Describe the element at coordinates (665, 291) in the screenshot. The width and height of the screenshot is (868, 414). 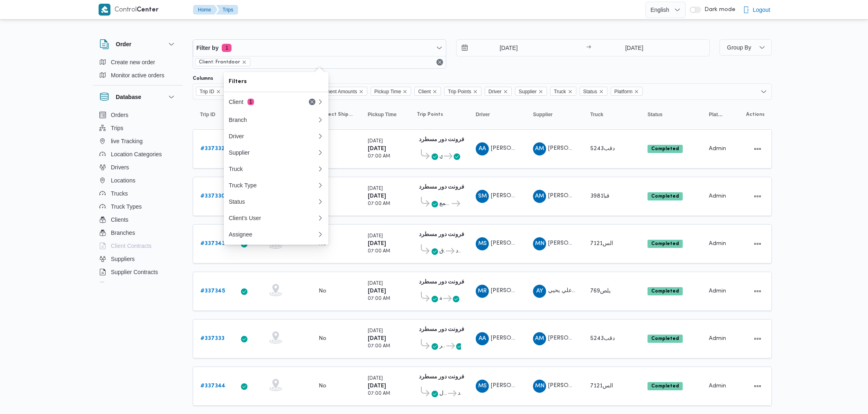
I see `b: Completed` at that location.